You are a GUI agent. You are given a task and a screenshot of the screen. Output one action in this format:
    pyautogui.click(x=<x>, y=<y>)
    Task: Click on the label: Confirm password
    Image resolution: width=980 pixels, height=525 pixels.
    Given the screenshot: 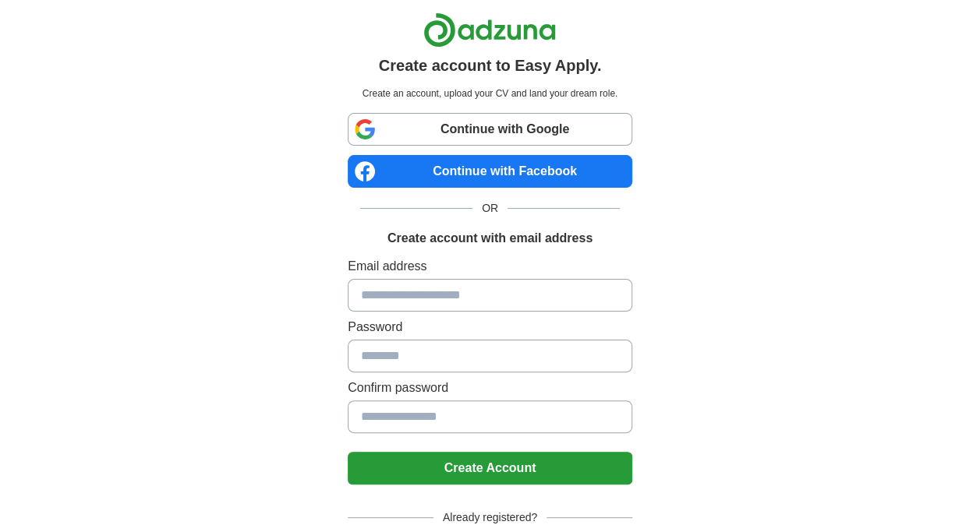 What is the action you would take?
    pyautogui.click(x=490, y=388)
    